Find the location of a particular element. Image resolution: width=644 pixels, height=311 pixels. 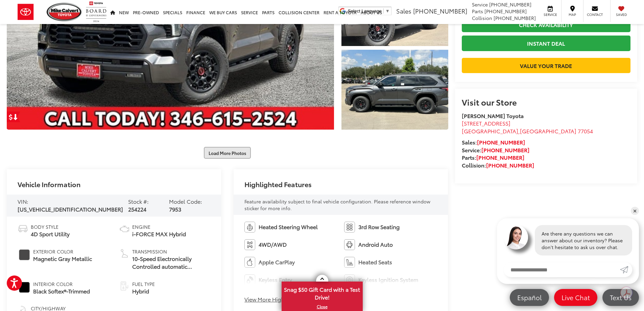

span: Body Style is located at coordinates (50, 226).